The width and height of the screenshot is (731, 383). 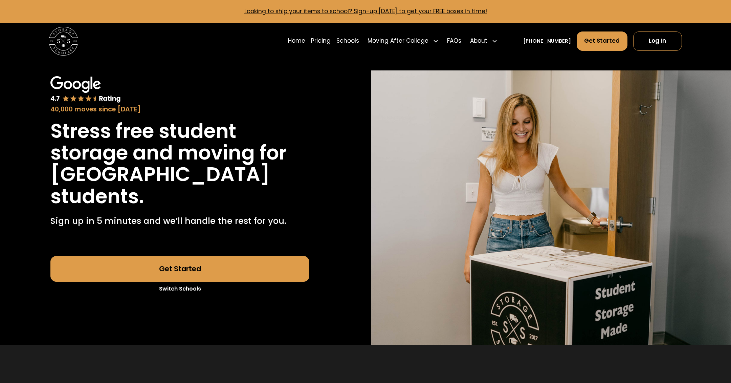 What do you see at coordinates (657, 41) in the screenshot?
I see `a: Log In` at bounding box center [657, 41].